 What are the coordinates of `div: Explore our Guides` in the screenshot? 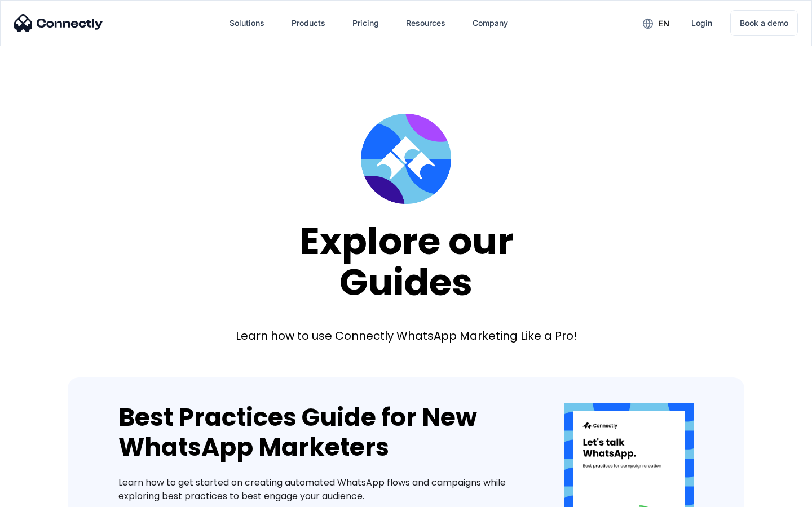 It's located at (406, 261).